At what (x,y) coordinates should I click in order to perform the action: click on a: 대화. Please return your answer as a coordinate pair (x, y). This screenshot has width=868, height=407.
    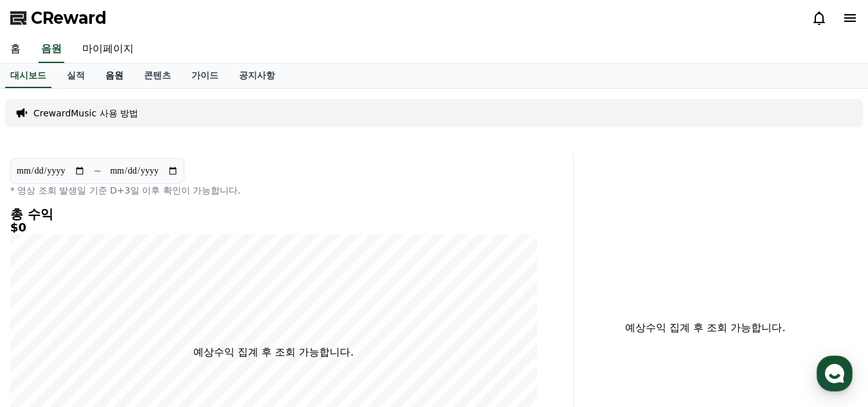
    Looking at the image, I should click on (125, 317).